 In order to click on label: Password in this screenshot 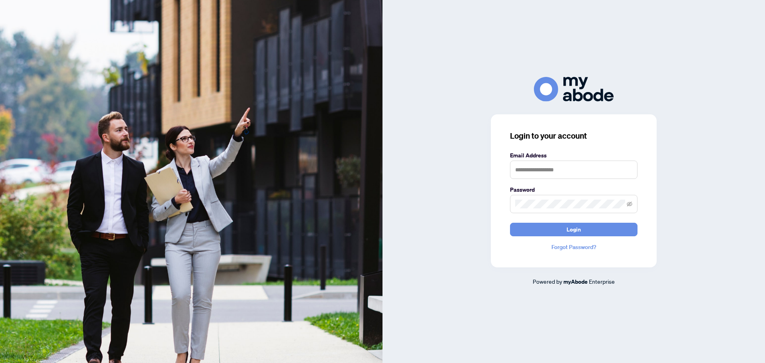, I will do `click(574, 190)`.